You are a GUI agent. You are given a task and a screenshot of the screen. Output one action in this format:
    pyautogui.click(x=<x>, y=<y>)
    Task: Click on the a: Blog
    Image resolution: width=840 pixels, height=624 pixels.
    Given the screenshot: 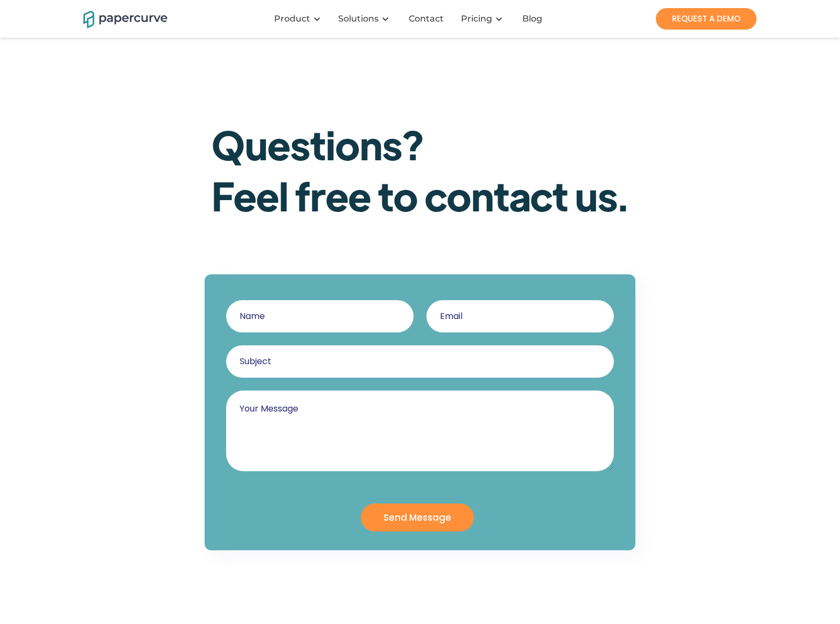 What is the action you would take?
    pyautogui.click(x=533, y=19)
    